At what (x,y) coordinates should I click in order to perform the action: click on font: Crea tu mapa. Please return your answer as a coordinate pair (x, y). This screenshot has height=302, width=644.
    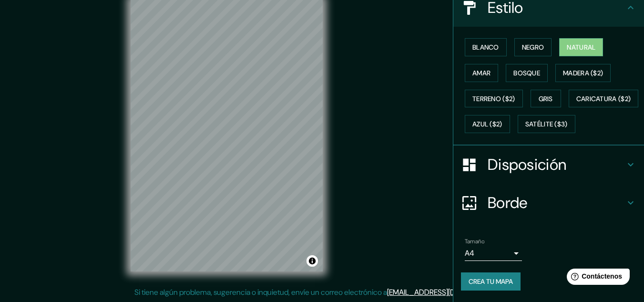
    Looking at the image, I should click on (491, 281).